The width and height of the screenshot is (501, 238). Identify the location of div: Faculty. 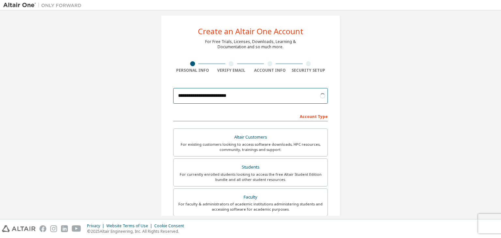
(250, 197).